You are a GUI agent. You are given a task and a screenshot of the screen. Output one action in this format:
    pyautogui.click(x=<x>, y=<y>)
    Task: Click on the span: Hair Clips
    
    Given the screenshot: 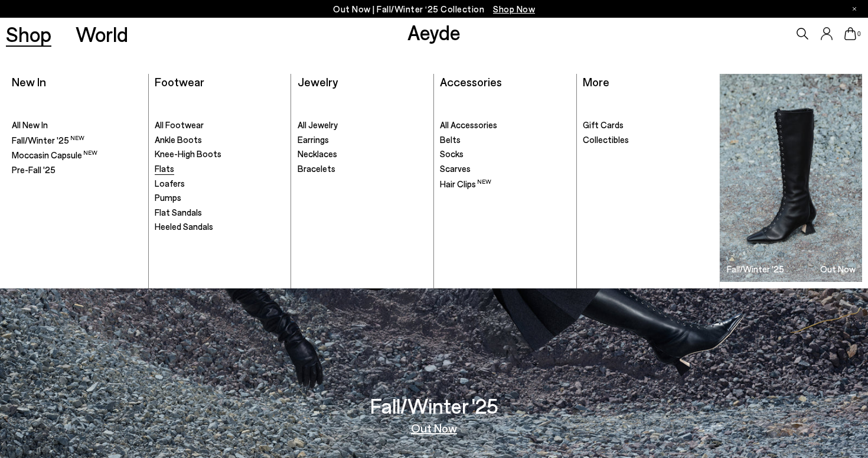 What is the action you would take?
    pyautogui.click(x=465, y=184)
    